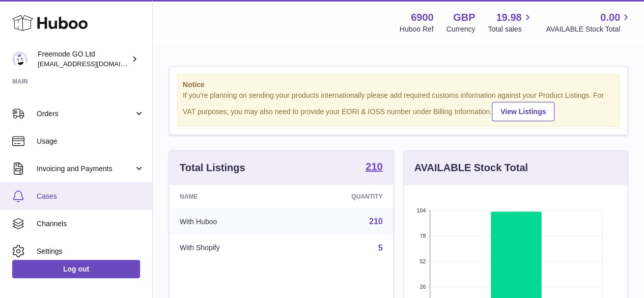  What do you see at coordinates (510, 29) in the screenshot?
I see `span: Total sales` at bounding box center [510, 29].